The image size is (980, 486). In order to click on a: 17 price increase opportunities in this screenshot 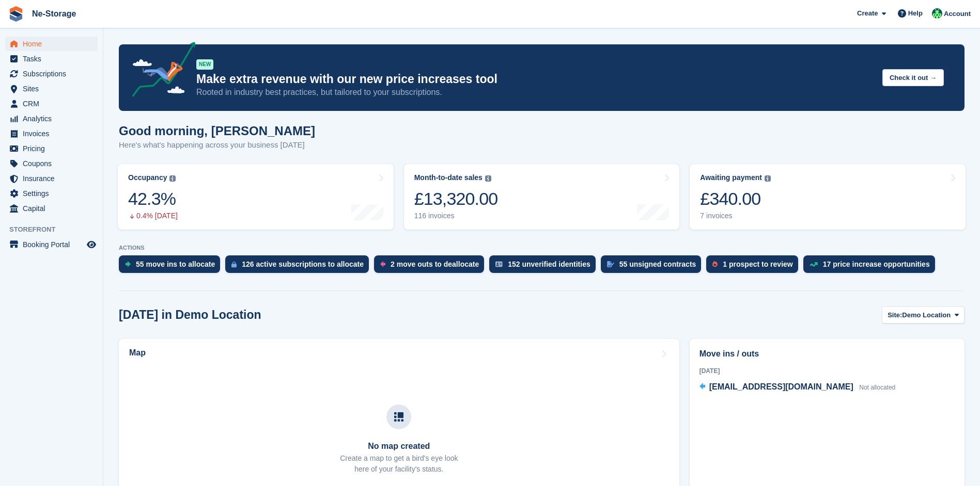, I will do `click(871, 267)`.